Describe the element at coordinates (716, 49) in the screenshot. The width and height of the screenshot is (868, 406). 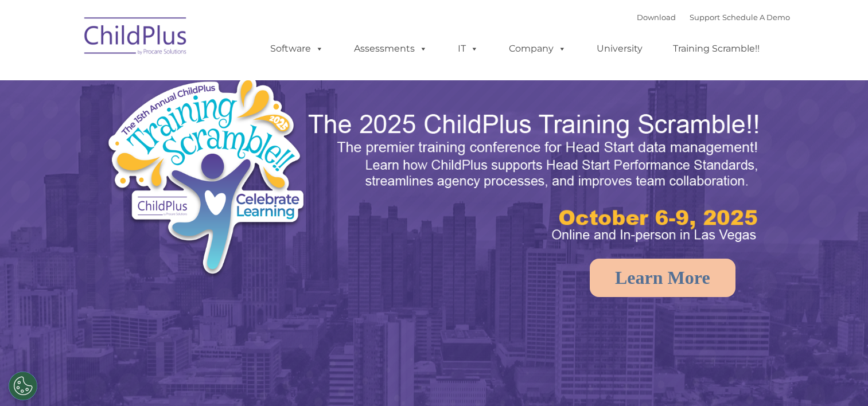
I see `a: Training Scramble!!` at that location.